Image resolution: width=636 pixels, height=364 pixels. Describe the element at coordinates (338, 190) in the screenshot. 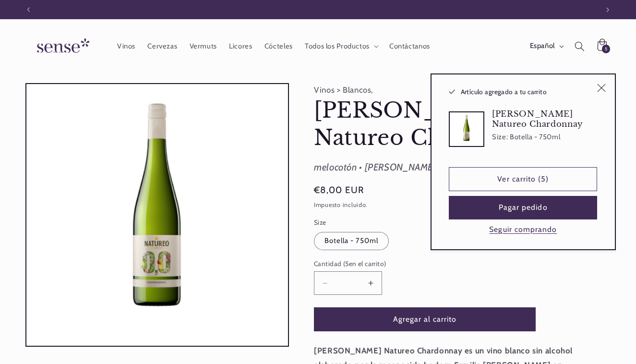

I see `span: €8,00 EUR` at that location.